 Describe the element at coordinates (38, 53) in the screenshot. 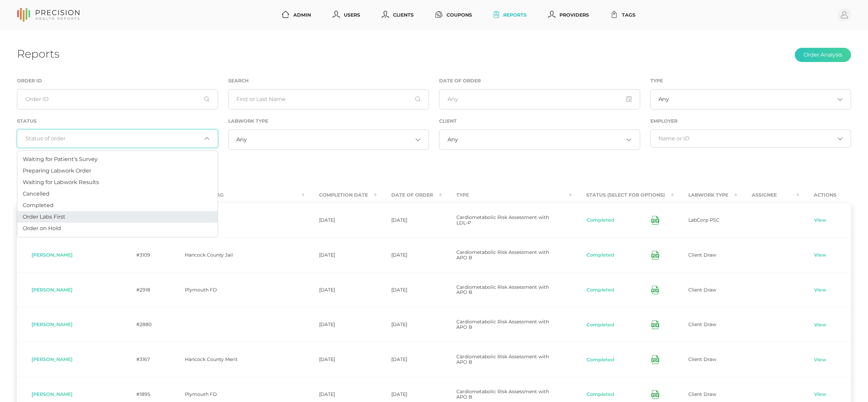

I see `h1: Reports` at that location.